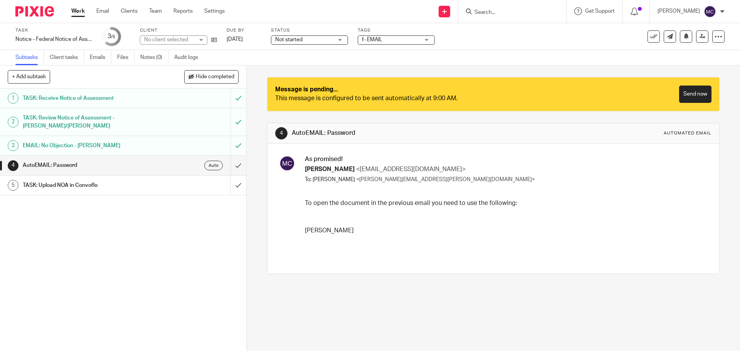 Image resolution: width=740 pixels, height=351 pixels. Describe the element at coordinates (155, 11) in the screenshot. I see `a: Team` at that location.